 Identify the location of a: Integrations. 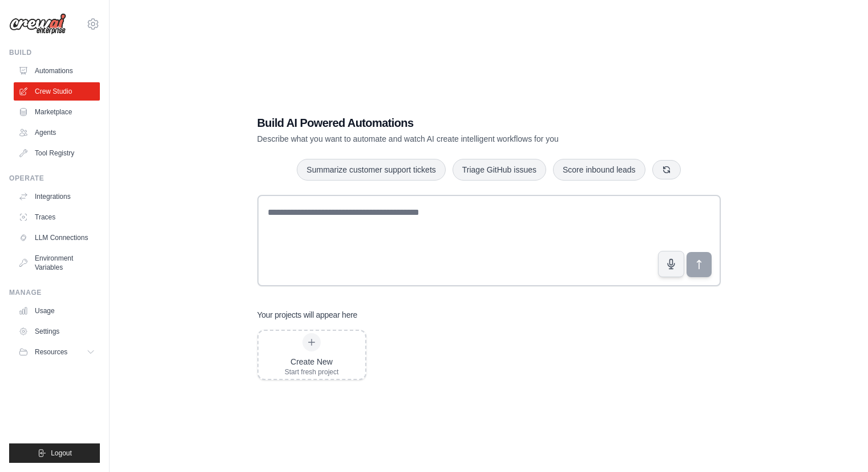
(56, 196).